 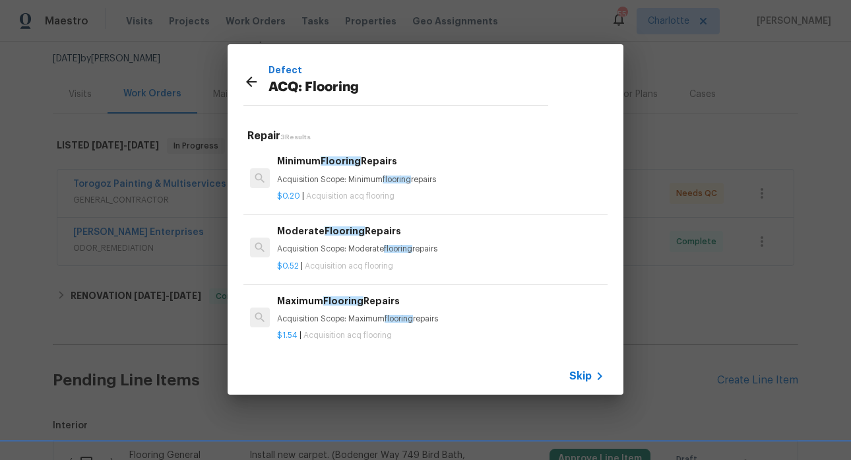 I want to click on p: Defect, so click(x=409, y=70).